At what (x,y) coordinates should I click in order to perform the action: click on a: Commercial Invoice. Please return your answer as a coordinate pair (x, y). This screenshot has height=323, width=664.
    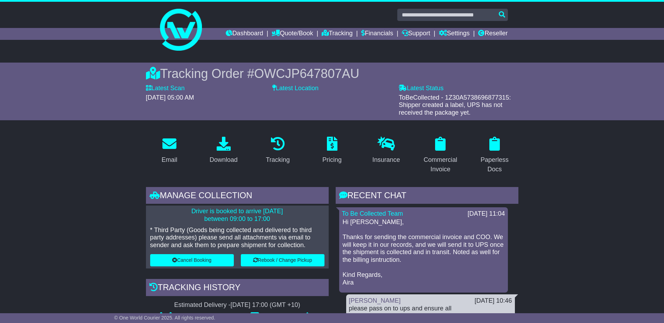
    Looking at the image, I should click on (440, 155).